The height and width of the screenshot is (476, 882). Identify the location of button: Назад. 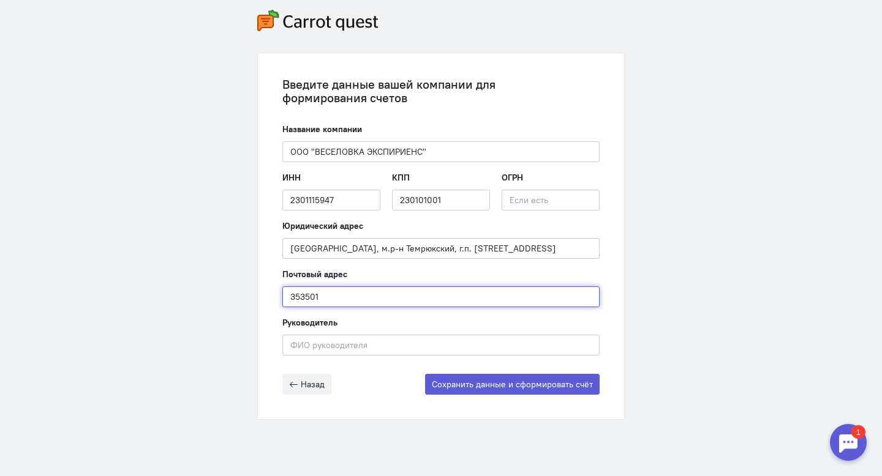
(307, 385).